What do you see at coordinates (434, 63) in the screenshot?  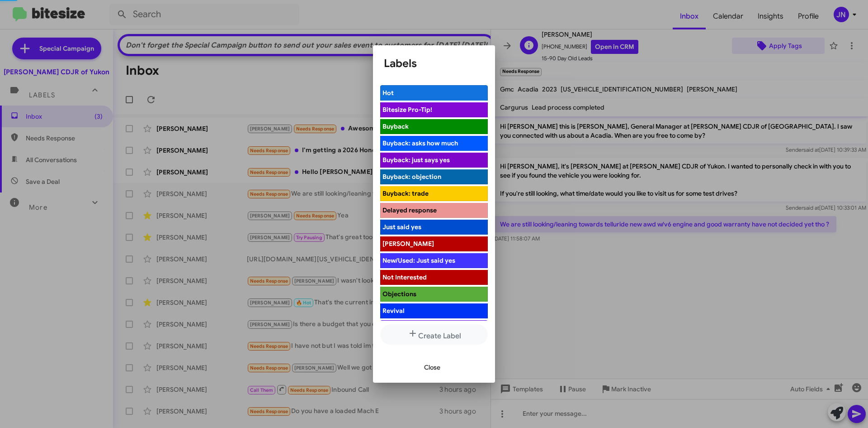 I see `h1: Labels` at bounding box center [434, 63].